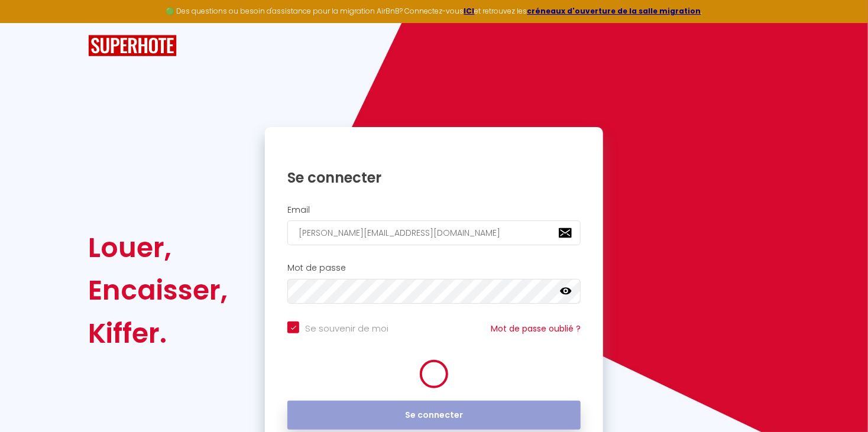 The image size is (868, 432). What do you see at coordinates (158, 247) in the screenshot?
I see `div: Louer,` at bounding box center [158, 247].